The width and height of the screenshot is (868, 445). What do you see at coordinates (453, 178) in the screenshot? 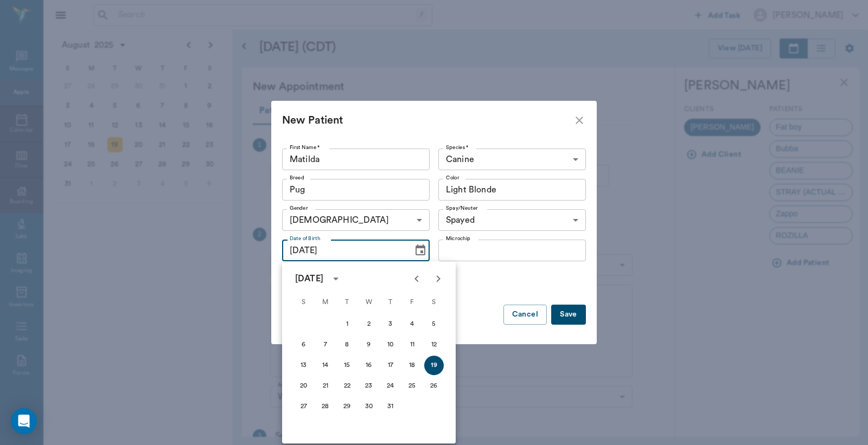
I see `label: Color` at bounding box center [453, 178].